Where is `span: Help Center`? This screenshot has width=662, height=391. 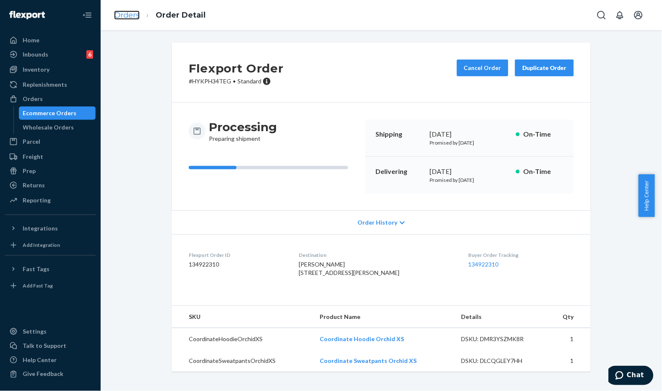 span: Help Center is located at coordinates (646, 196).